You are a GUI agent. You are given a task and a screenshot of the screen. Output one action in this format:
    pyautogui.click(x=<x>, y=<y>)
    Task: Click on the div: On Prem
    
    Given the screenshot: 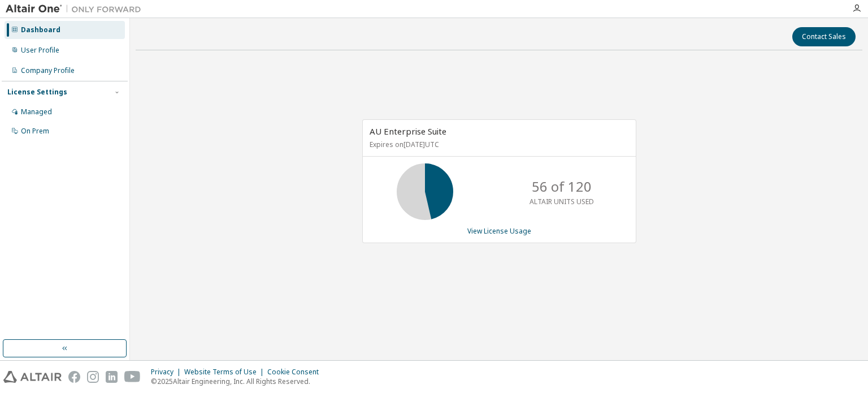 What is the action you would take?
    pyautogui.click(x=35, y=132)
    